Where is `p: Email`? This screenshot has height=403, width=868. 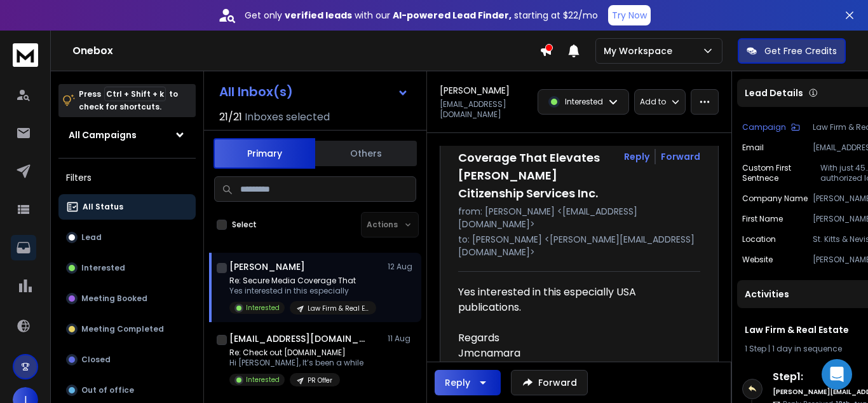
p: Email is located at coordinates (753, 148).